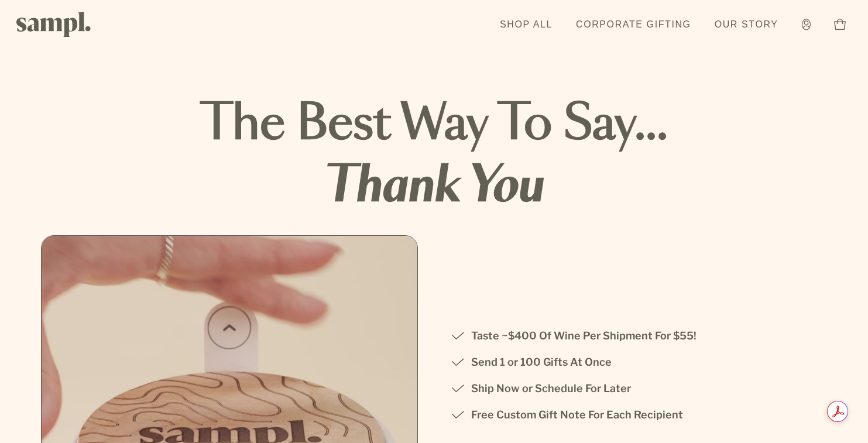  I want to click on li: Ship Now or Schedule For Later, so click(621, 389).